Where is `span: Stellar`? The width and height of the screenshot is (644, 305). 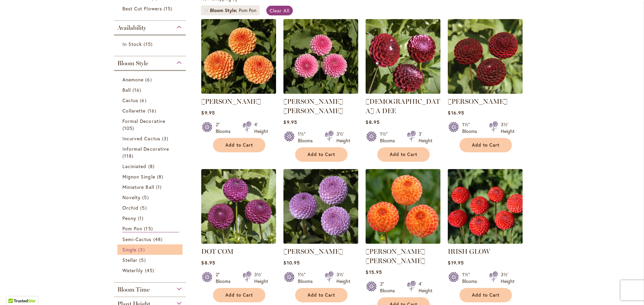
span: Stellar is located at coordinates (130, 260).